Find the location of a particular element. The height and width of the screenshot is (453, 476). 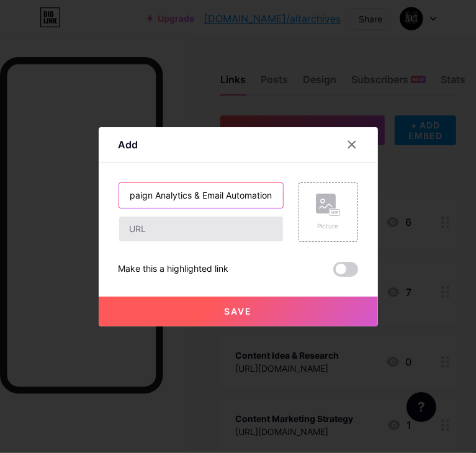

span: Save is located at coordinates (238, 311).